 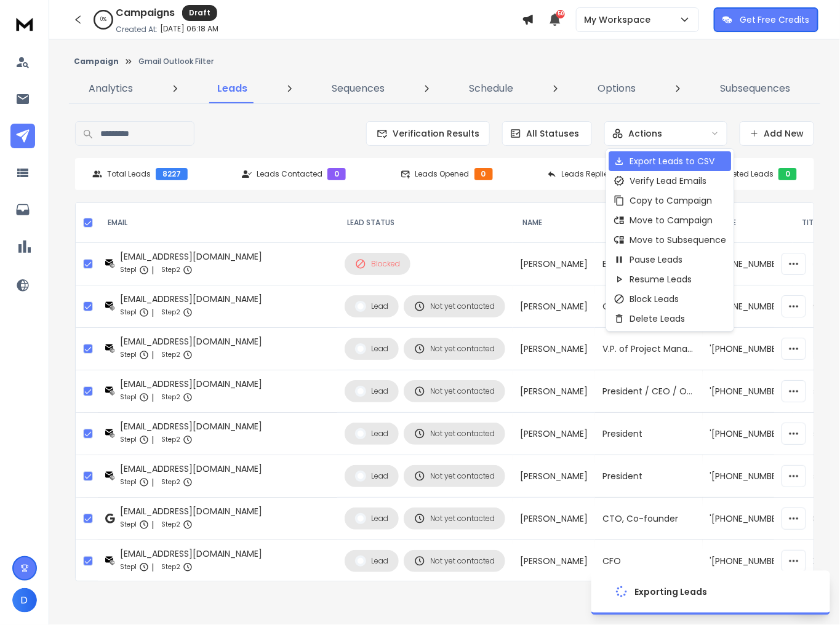 I want to click on div: 0, so click(x=337, y=174).